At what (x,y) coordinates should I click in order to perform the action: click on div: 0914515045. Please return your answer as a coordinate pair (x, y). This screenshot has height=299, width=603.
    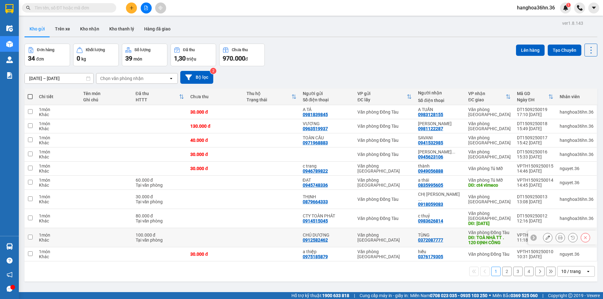
    Looking at the image, I should click on (315, 221).